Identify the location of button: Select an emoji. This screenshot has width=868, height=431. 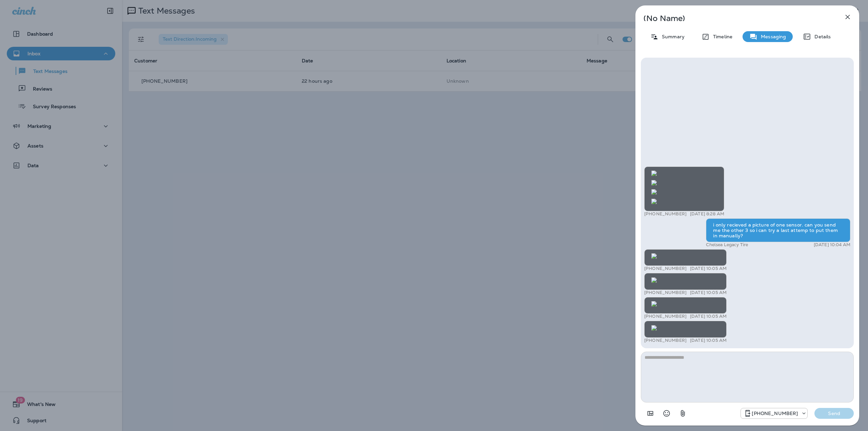
(667, 413).